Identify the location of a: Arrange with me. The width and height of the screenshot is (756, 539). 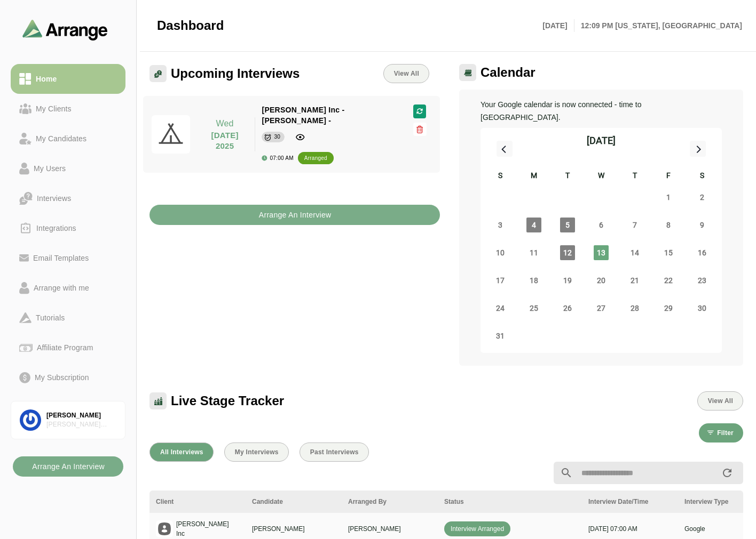
(68, 288).